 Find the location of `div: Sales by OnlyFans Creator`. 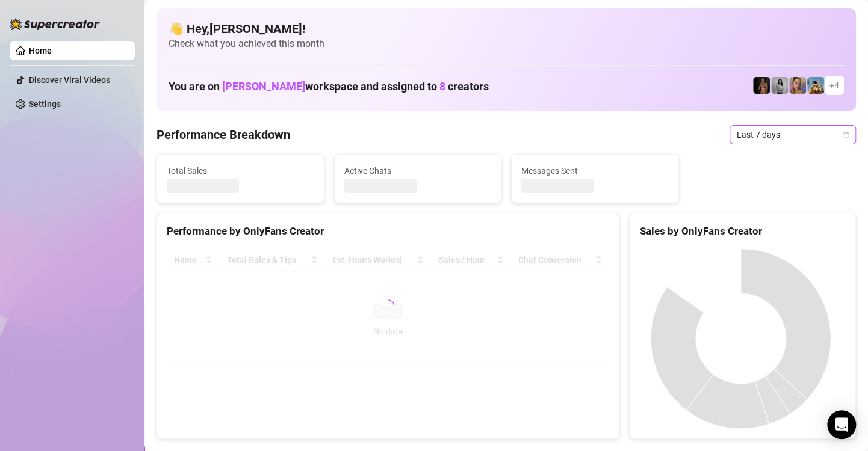

div: Sales by OnlyFans Creator is located at coordinates (742, 231).